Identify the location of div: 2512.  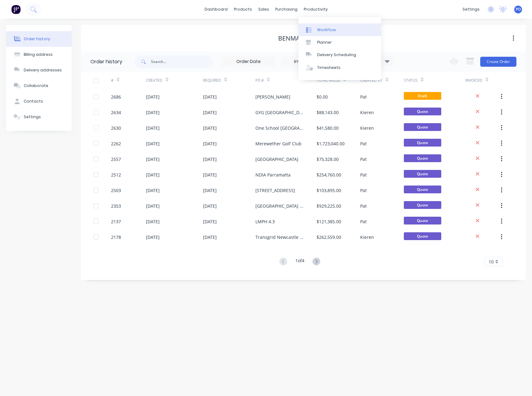
(116, 174).